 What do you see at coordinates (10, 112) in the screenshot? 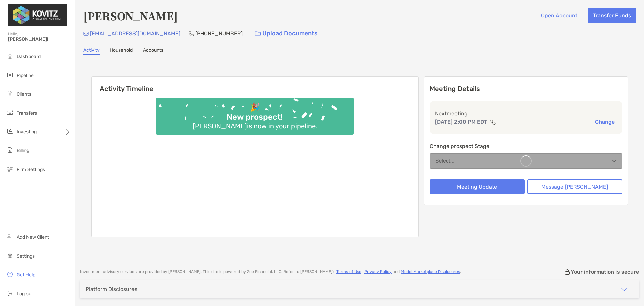
I see `img: transfers icon` at bounding box center [10, 112].